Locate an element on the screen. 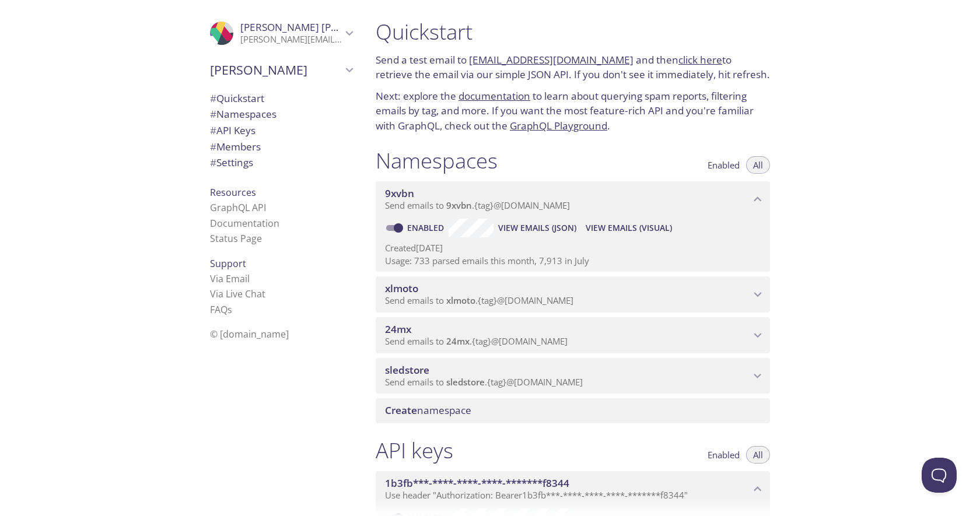  span: Create is located at coordinates (401, 410).